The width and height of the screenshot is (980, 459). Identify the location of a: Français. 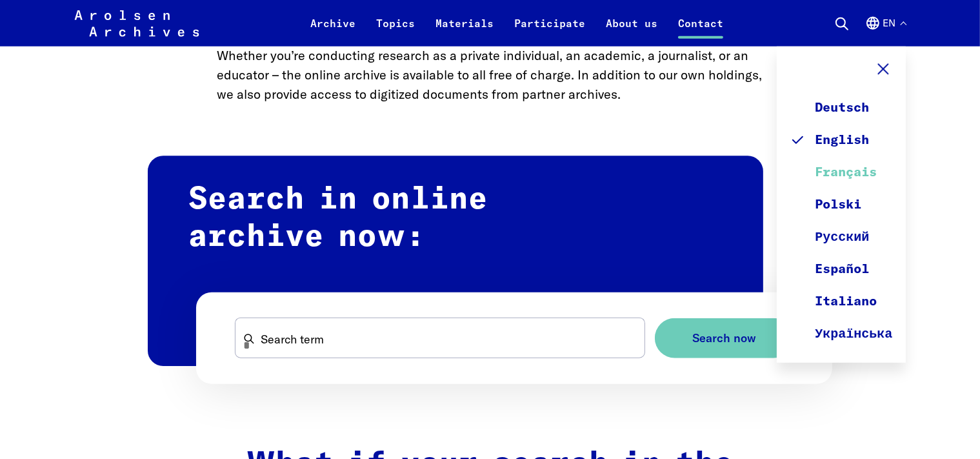
(841, 172).